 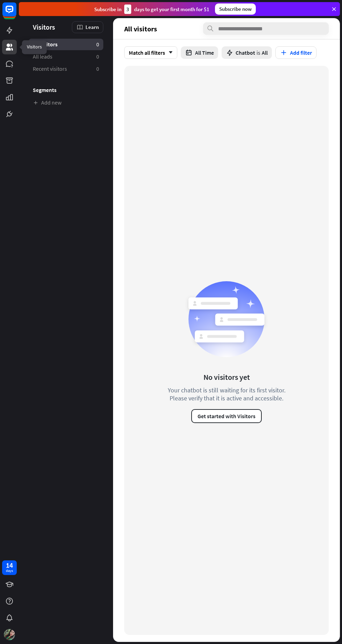 What do you see at coordinates (66, 103) in the screenshot?
I see `a: Add new` at bounding box center [66, 103].